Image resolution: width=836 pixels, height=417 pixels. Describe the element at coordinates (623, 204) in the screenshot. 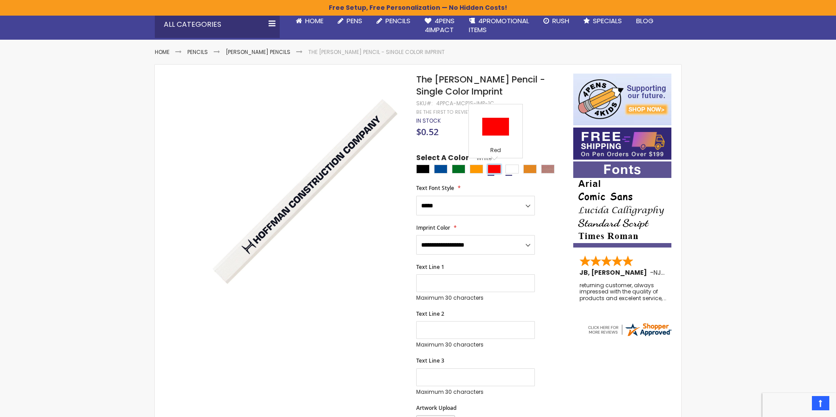

I see `img: font-personalization-examples` at that location.